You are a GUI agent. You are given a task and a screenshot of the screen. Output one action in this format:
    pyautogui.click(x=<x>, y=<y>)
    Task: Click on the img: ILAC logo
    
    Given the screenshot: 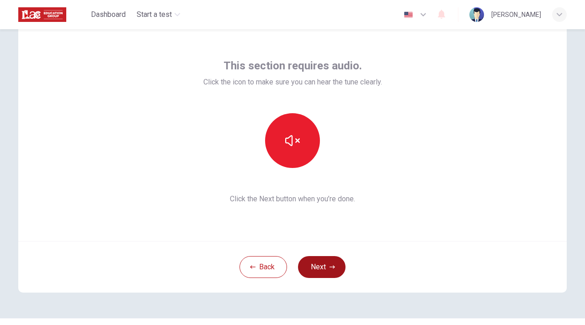 What is the action you would take?
    pyautogui.click(x=42, y=15)
    